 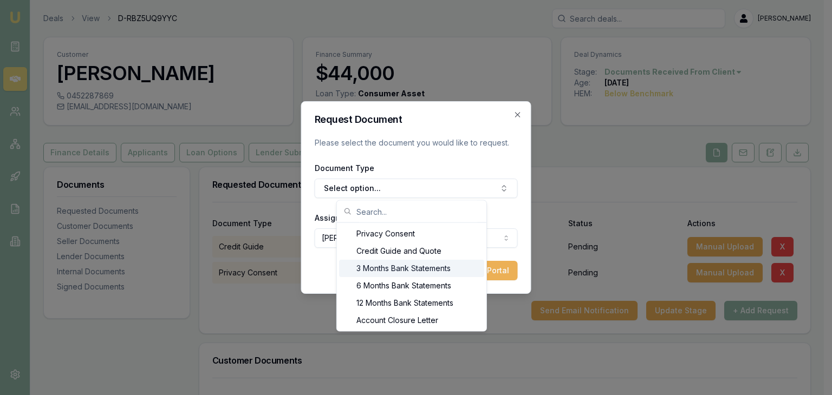 What do you see at coordinates (412, 321) in the screenshot?
I see `div: Account Closure Letter` at bounding box center [412, 321].